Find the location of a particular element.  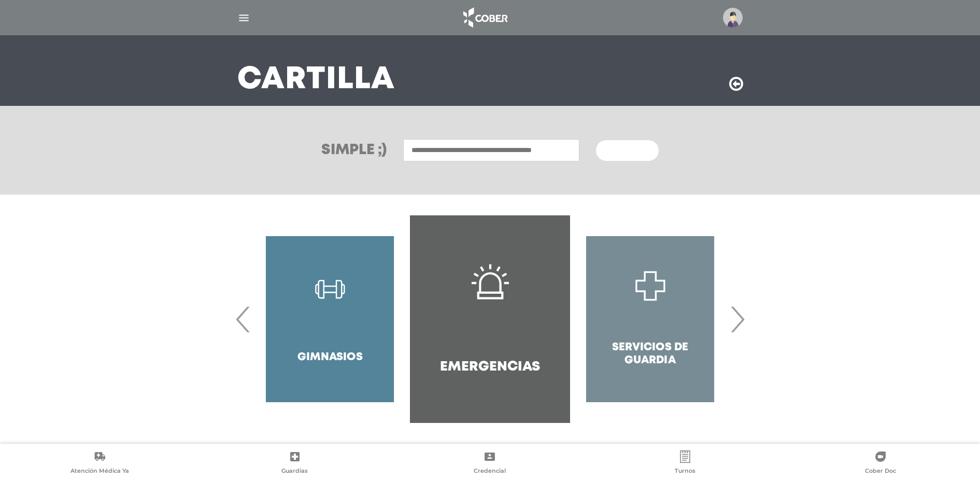

a: Guardias is located at coordinates (295, 463).